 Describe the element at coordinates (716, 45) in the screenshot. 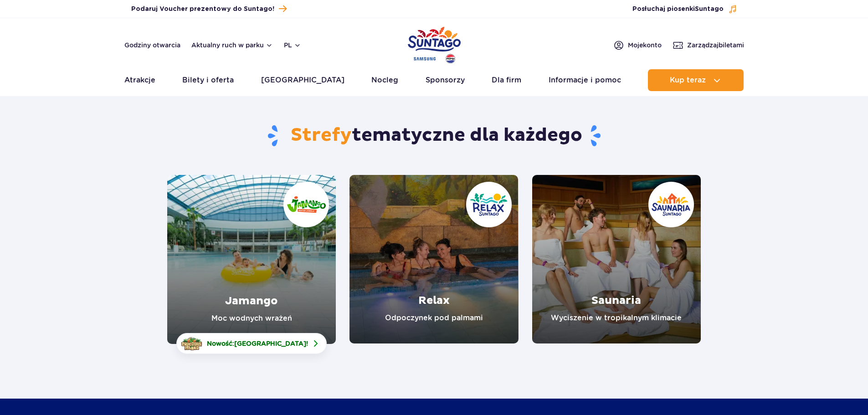

I see `span: Zarządzaj biletami` at that location.